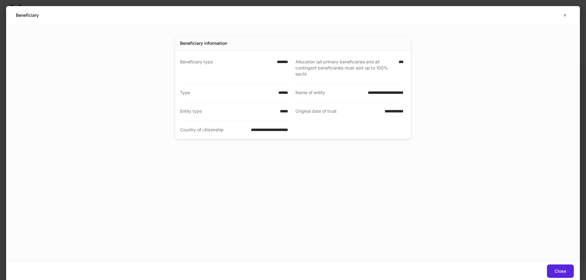  What do you see at coordinates (214, 130) in the screenshot?
I see `div: Country of citizenship` at bounding box center [214, 130].